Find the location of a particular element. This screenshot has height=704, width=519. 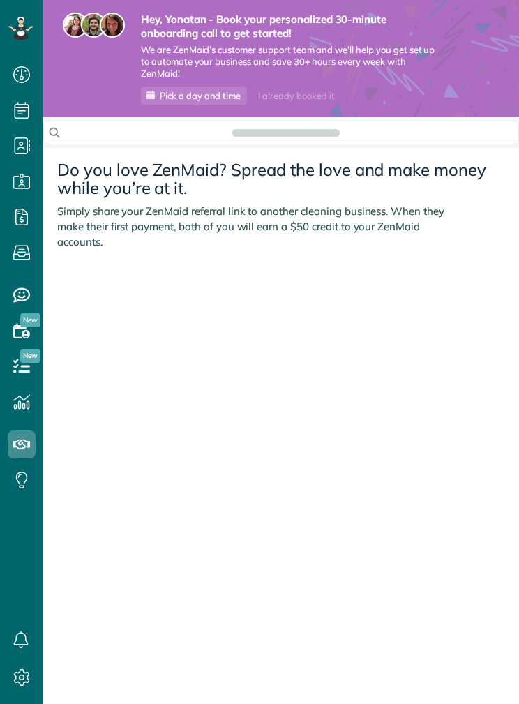

img: jorge-587dff0eeaa6aab1f244e6dc62b8924c3b6ad411094392a53c71c6c4a576187d.jpg is located at coordinates (93, 25).